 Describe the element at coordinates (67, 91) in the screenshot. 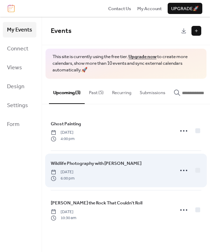

I see `button: Upcoming (3)` at that location.